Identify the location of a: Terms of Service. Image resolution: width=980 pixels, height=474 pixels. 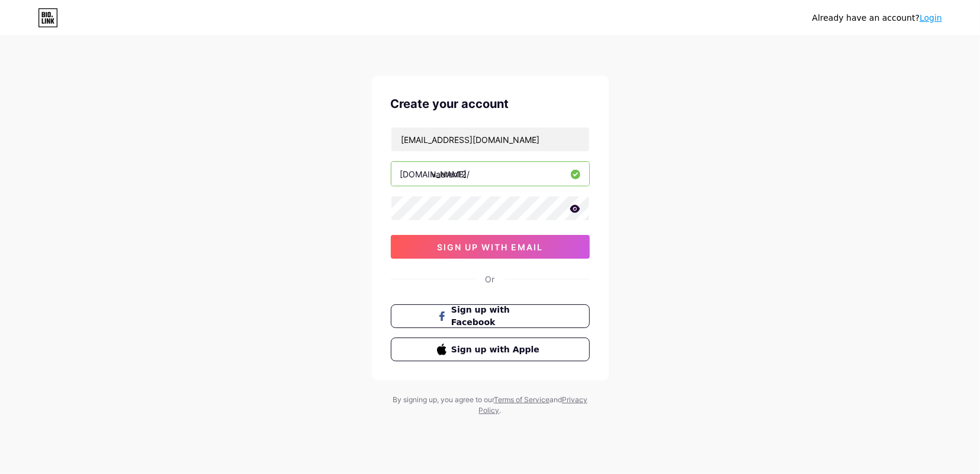
(521, 399).